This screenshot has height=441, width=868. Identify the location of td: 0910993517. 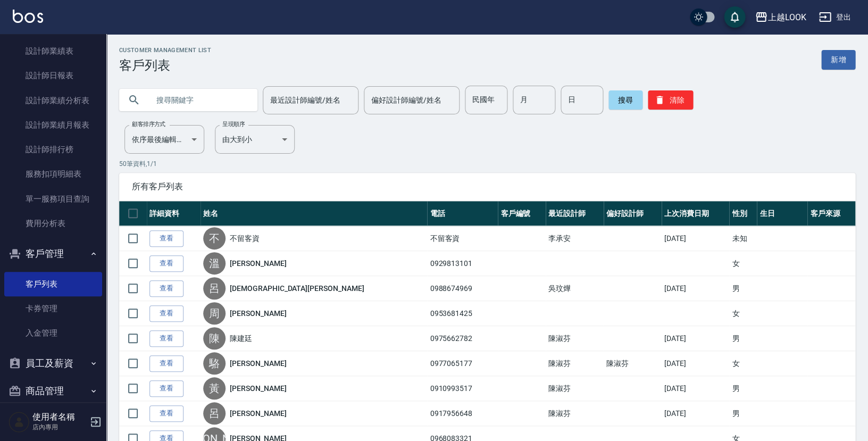
(462, 389).